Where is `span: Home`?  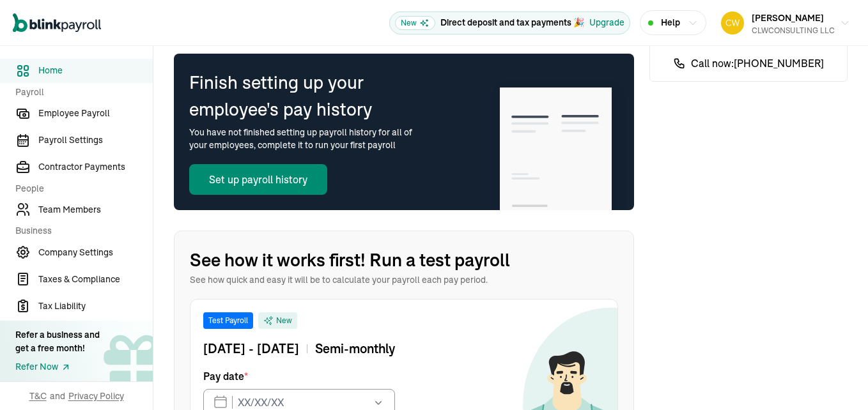
span: Home is located at coordinates (95, 71).